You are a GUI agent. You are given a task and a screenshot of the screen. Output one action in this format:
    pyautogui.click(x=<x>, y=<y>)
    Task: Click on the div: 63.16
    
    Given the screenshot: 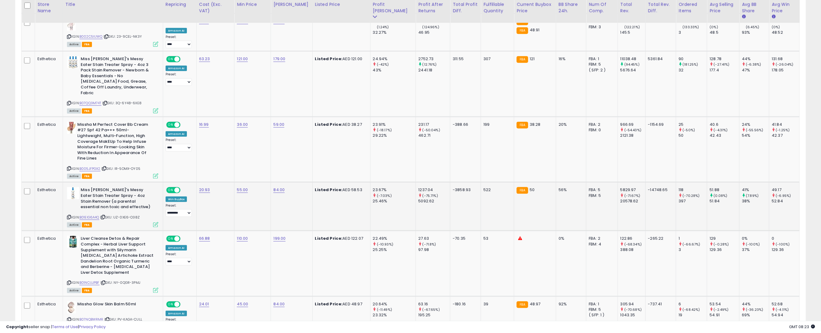 What is the action you would take?
    pyautogui.click(x=434, y=305)
    